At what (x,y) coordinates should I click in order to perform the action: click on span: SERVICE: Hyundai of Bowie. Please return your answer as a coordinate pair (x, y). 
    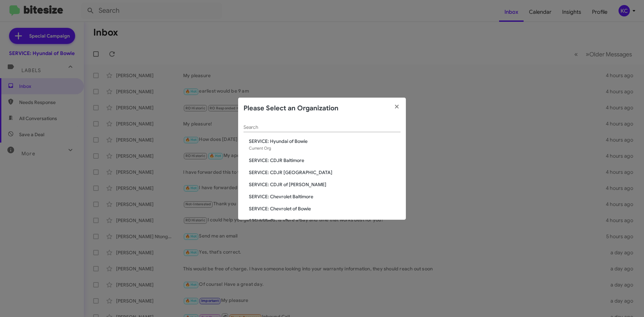
    Looking at the image, I should click on (325, 141).